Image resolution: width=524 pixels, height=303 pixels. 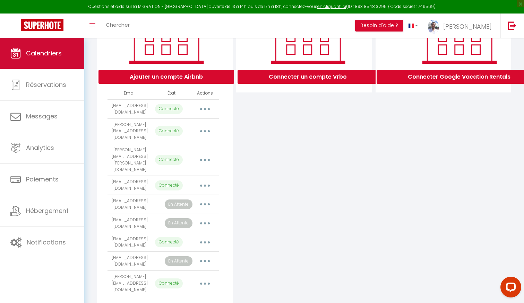 I want to click on img: logout, so click(x=512, y=25).